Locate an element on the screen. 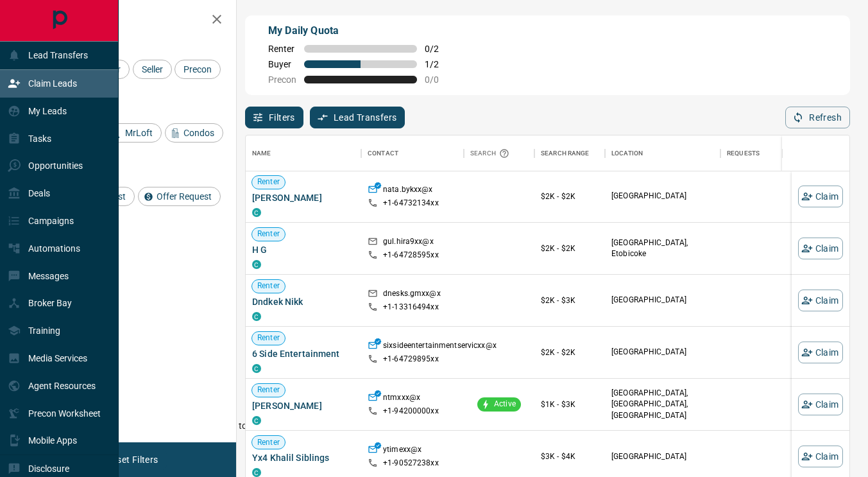 The height and width of the screenshot is (477, 868). p: ytimexx@x is located at coordinates (402, 451).